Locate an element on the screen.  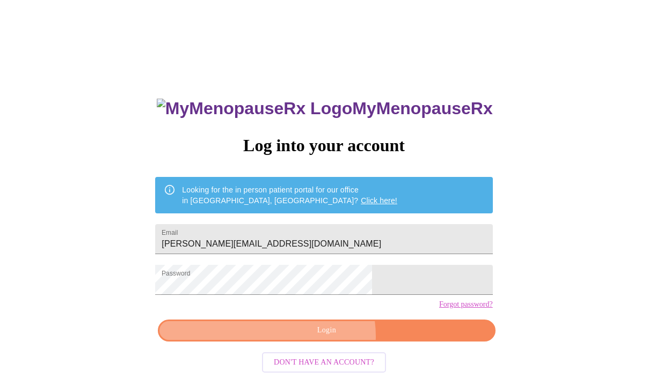
a: Don't have an account? is located at coordinates (323, 361).